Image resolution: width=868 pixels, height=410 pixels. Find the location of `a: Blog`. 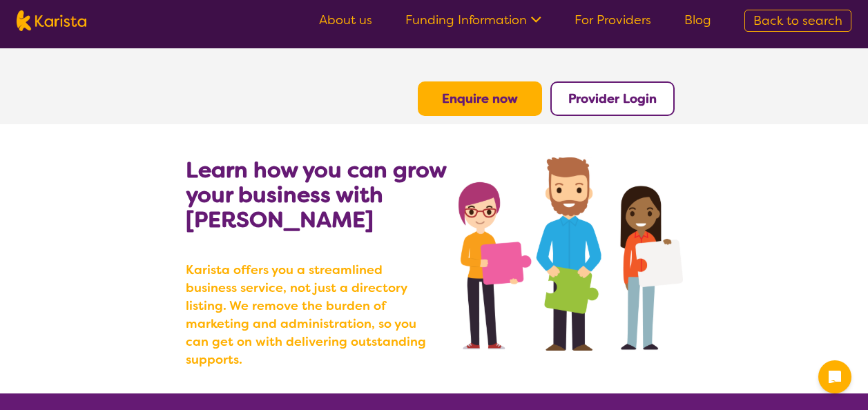

a: Blog is located at coordinates (697, 20).